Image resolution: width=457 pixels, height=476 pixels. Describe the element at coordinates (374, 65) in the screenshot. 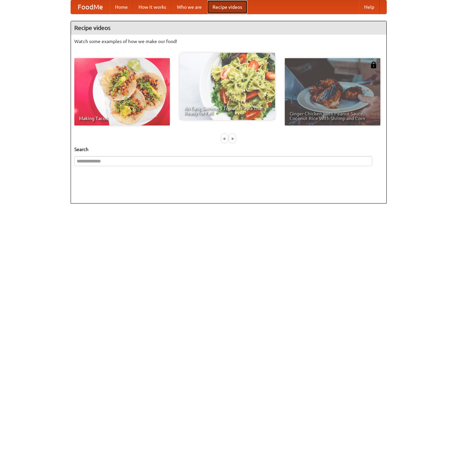

I see `img: 483408.png` at that location.